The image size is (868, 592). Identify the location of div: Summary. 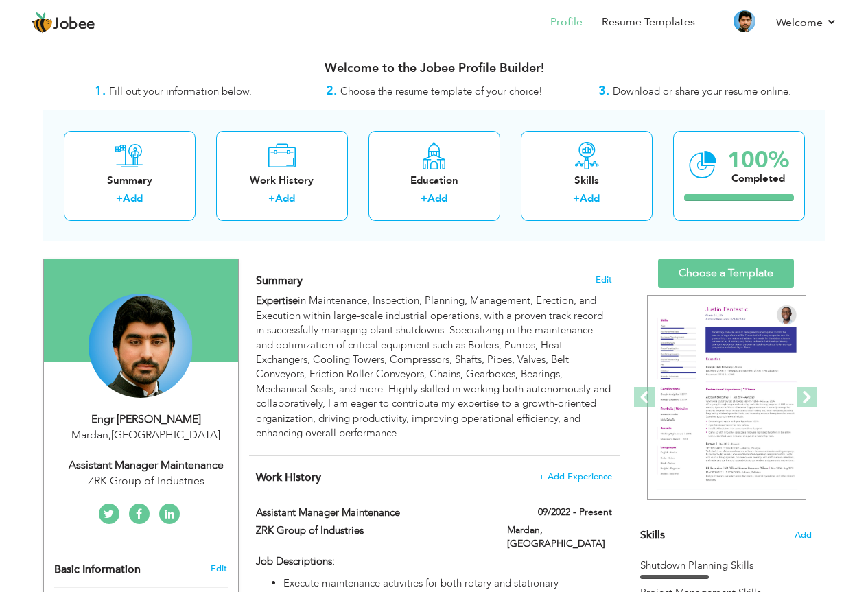
(130, 180).